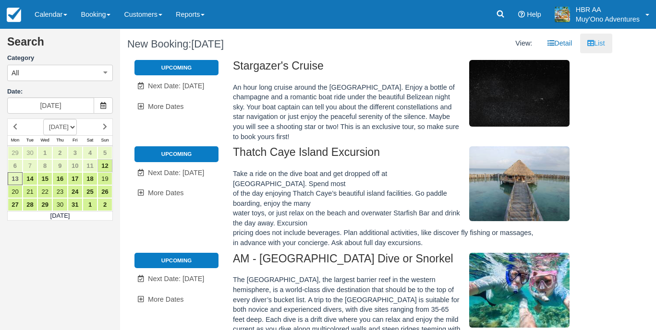  What do you see at coordinates (243, 44) in the screenshot?
I see `h1: New Booking:` at bounding box center [243, 44].